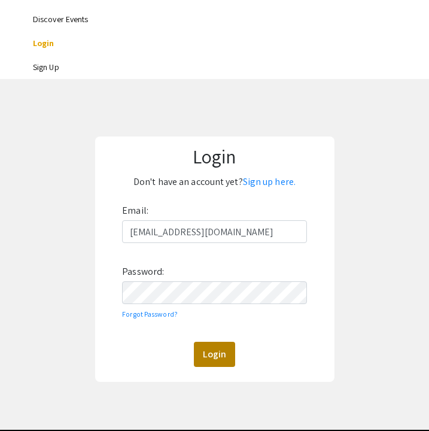 The height and width of the screenshot is (431, 429). I want to click on a: Login, so click(44, 43).